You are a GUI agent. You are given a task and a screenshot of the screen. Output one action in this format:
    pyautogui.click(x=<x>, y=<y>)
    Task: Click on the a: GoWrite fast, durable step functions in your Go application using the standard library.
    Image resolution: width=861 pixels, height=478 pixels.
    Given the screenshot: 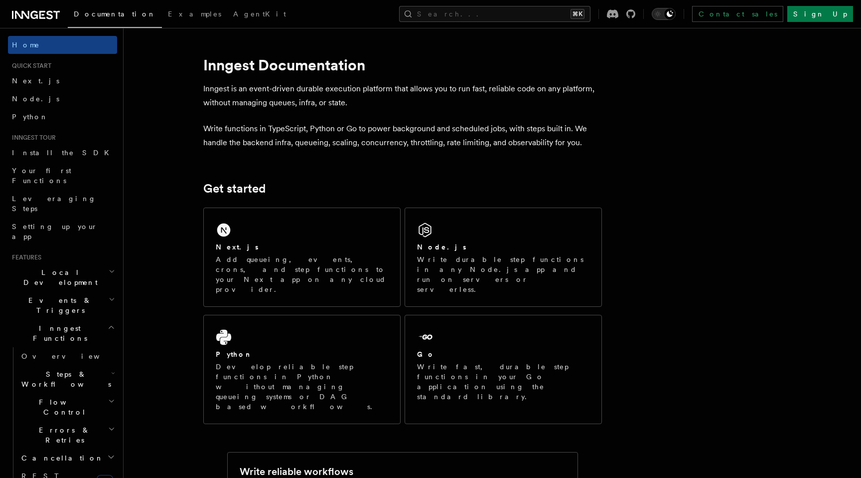 What is the action you would take?
    pyautogui.click(x=504, y=369)
    